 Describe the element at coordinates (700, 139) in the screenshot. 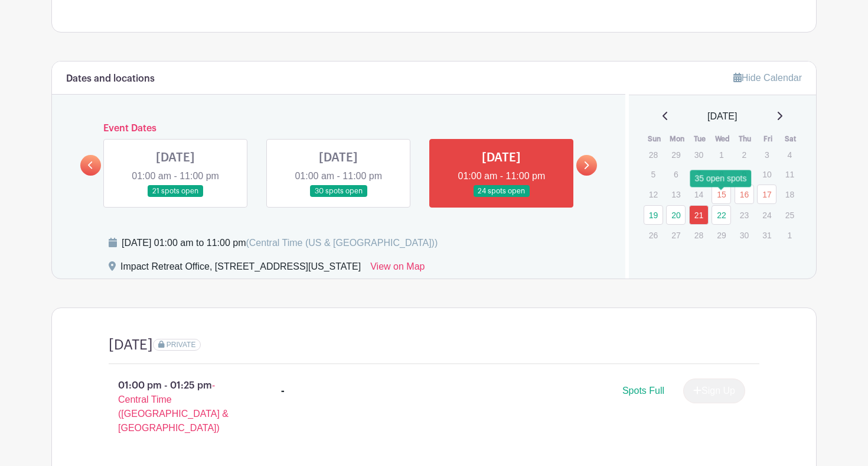

I see `th: Tue` at that location.